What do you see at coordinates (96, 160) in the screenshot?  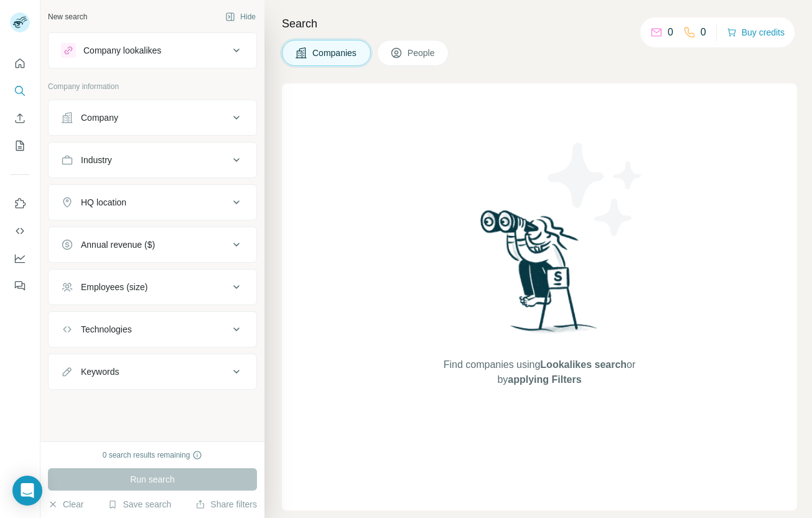 I see `div: Industry` at bounding box center [96, 160].